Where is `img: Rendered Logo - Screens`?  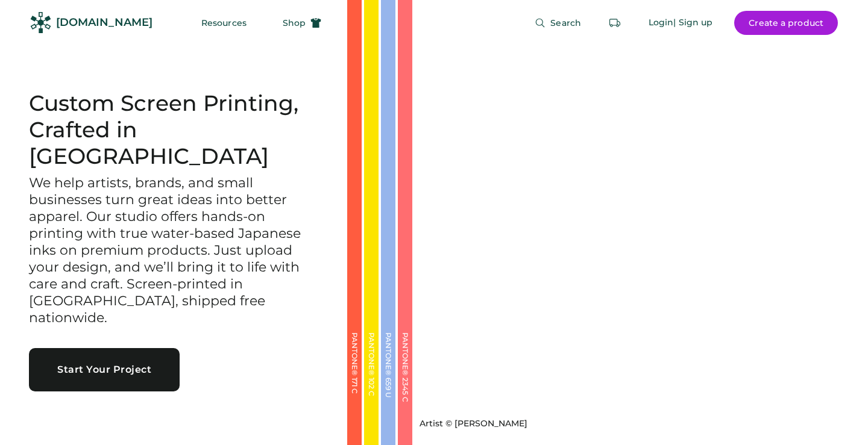 img: Rendered Logo - Screens is located at coordinates (41, 22).